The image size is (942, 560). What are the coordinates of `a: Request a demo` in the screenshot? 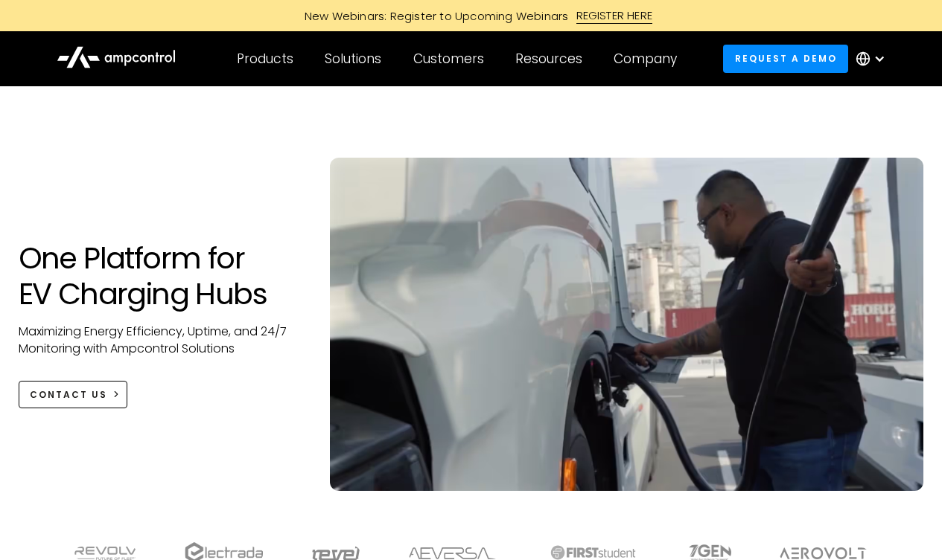 It's located at (785, 58).